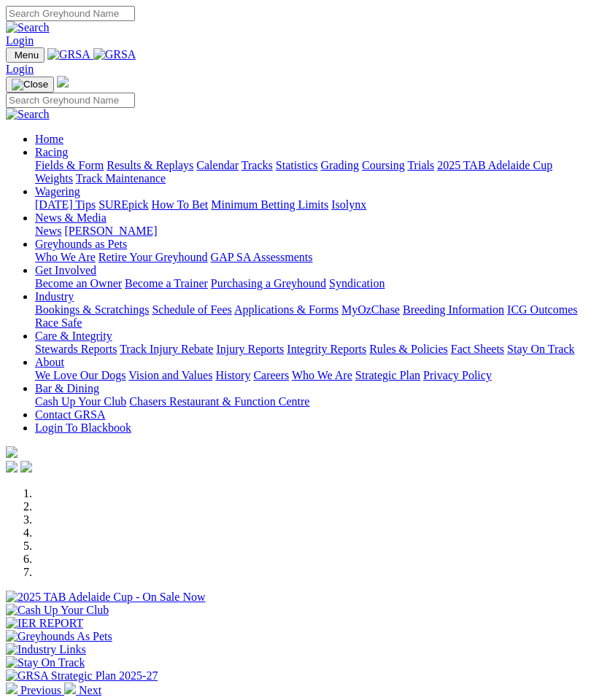 This screenshot has height=700, width=591. Describe the element at coordinates (49, 362) in the screenshot. I see `a: About` at that location.